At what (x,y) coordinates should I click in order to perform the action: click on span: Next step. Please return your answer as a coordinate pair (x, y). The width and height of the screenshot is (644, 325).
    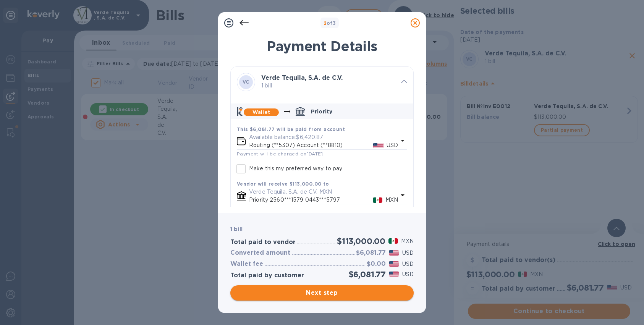
    Looking at the image, I should click on (322, 293).